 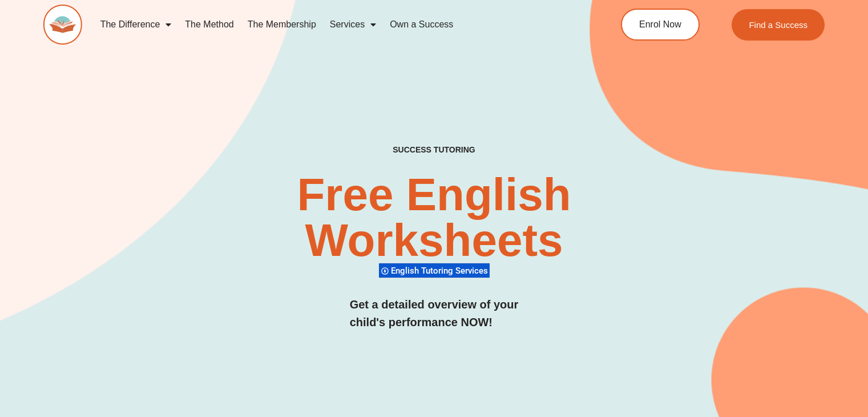 I want to click on a: Enrol Now, so click(x=660, y=24).